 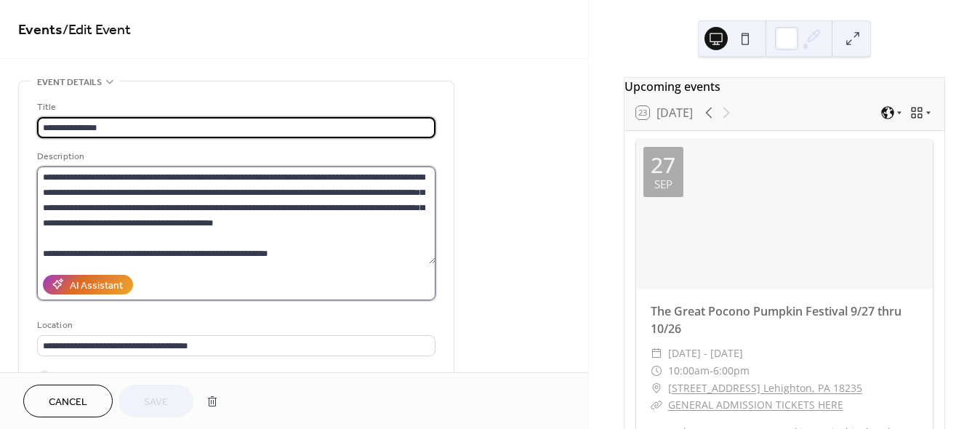 What do you see at coordinates (40, 30) in the screenshot?
I see `a: Events` at bounding box center [40, 30].